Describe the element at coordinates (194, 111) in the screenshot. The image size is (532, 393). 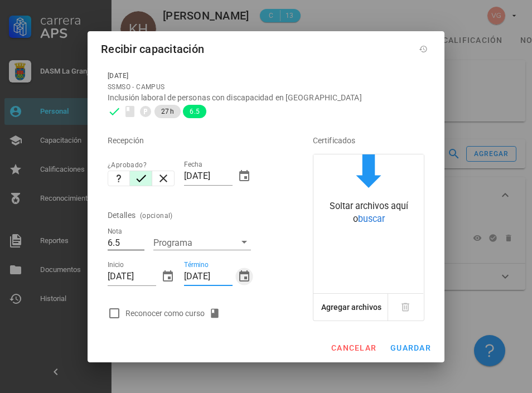
I see `span: 6.5` at that location.